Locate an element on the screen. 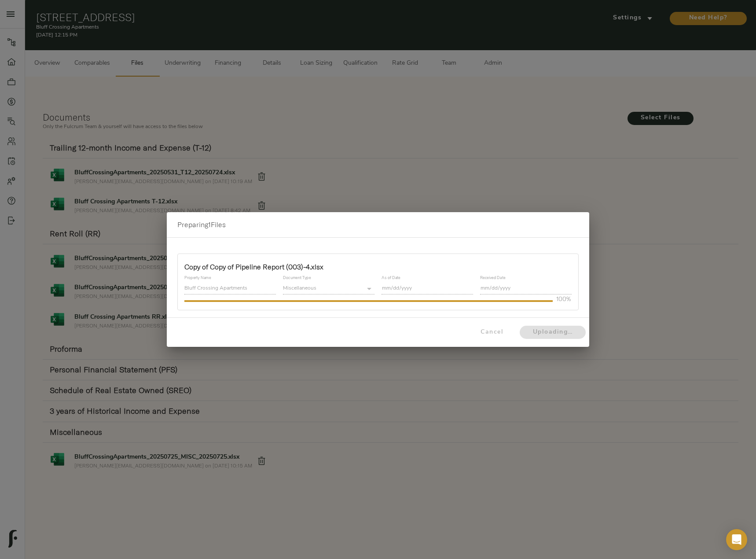 The height and width of the screenshot is (559, 756). label: Document Type is located at coordinates (297, 278).